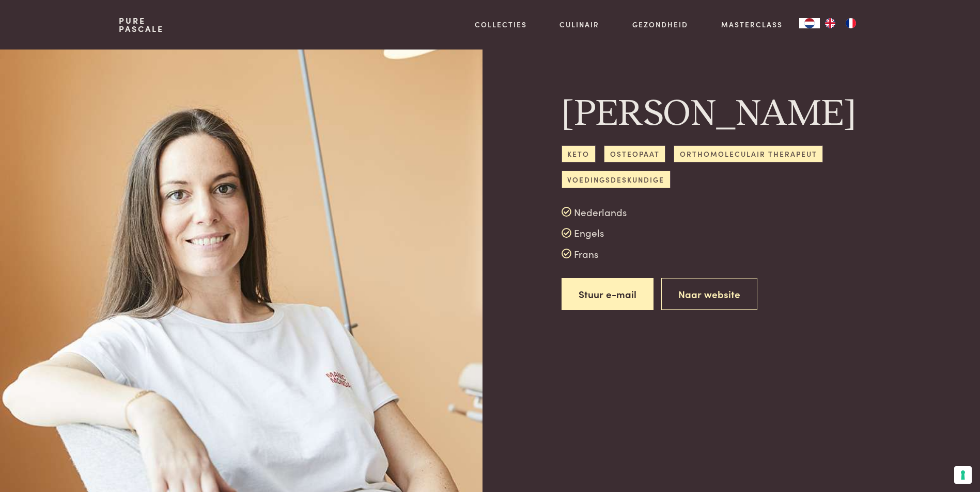  Describe the element at coordinates (810, 23) in the screenshot. I see `div: Language` at that location.